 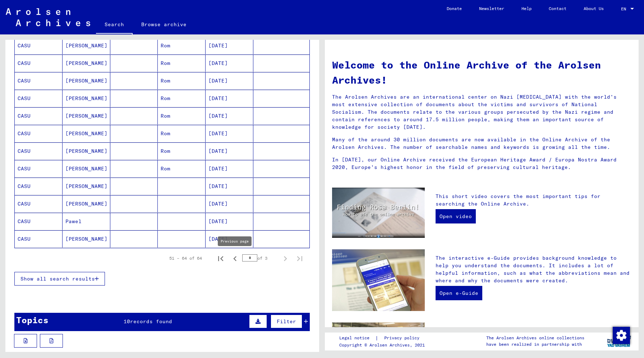 I want to click on button: First page, so click(x=221, y=258).